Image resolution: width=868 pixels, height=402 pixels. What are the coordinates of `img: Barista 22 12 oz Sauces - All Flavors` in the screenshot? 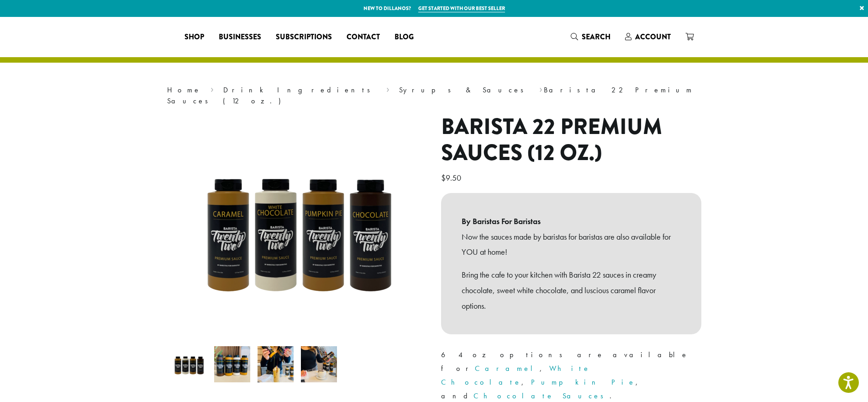 It's located at (188, 364).